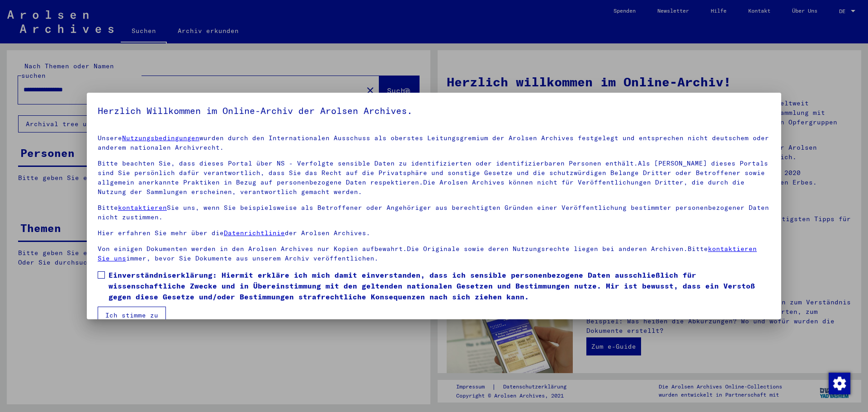 This screenshot has height=412, width=868. I want to click on p: Bitte beachten Sie, dass dieses Portal über NS - Verfolgte sensible Daten zu identifizierten oder..., so click(434, 178).